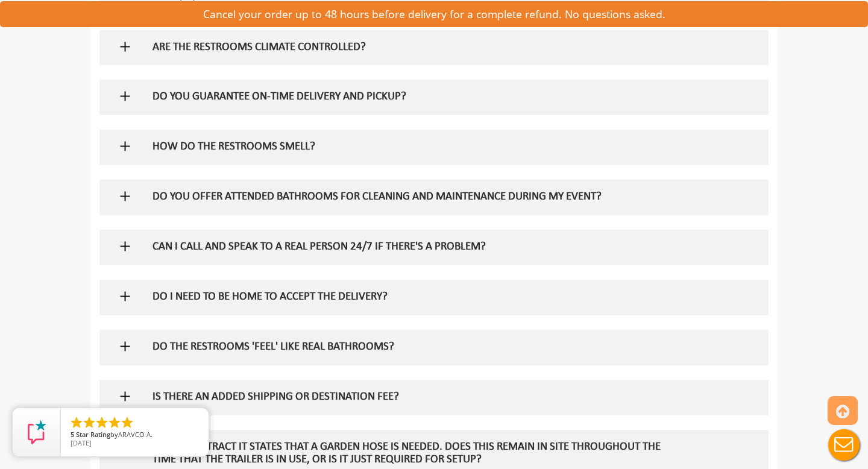  Describe the element at coordinates (415, 97) in the screenshot. I see `h5: DO YOU GUARANTEE ON-TIME DELIVERY AND PICKUP?` at that location.